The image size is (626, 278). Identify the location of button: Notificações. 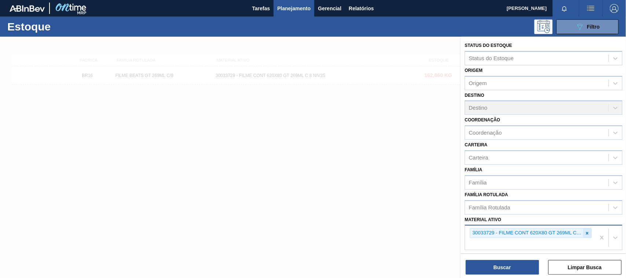
(564, 8).